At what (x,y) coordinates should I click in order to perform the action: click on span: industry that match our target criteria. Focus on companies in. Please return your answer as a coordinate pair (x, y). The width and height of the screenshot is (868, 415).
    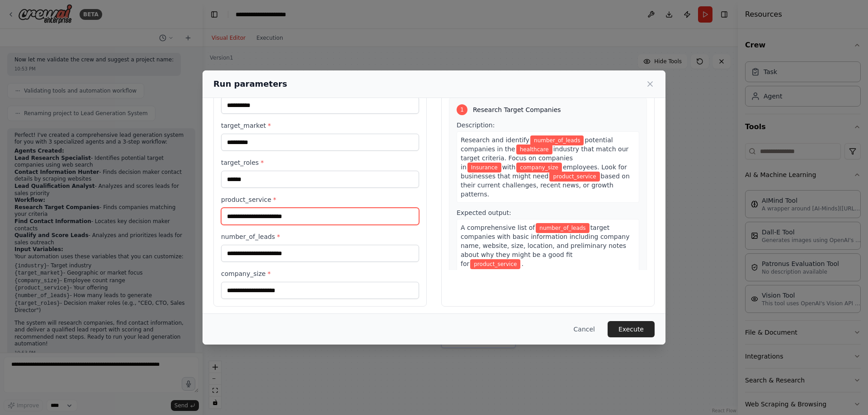
    Looking at the image, I should click on (544, 158).